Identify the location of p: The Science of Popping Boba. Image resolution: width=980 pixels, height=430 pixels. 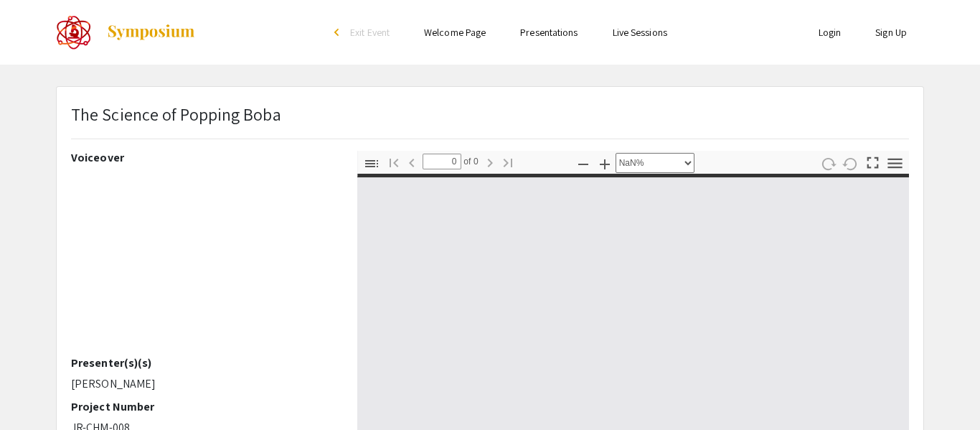
(176, 114).